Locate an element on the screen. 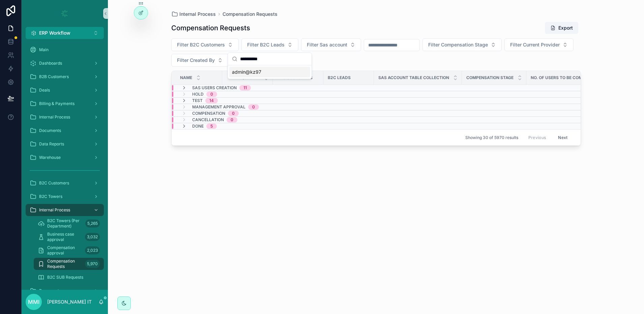 This screenshot has height=314, width=644. h1: Compensation Requests is located at coordinates (211, 28).